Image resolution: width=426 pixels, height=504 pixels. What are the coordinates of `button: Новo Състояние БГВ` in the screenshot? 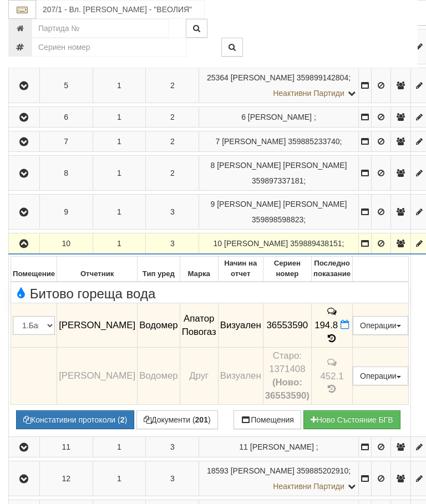 It's located at (352, 420).